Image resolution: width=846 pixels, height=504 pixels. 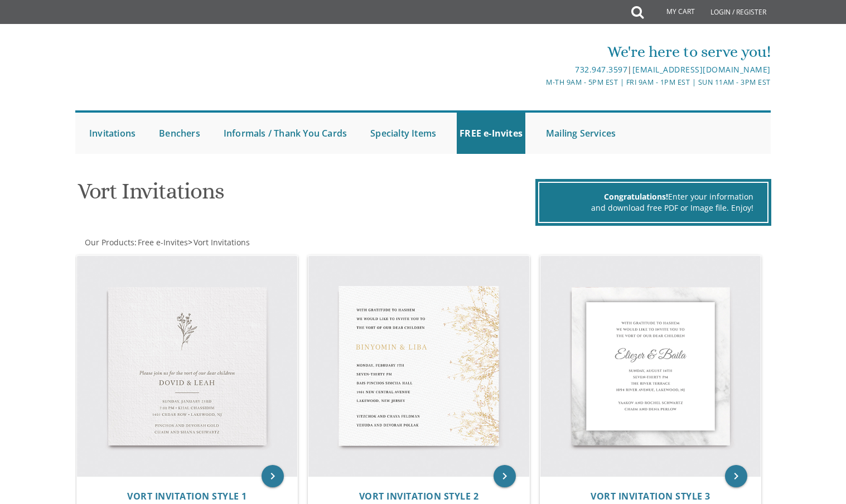 What do you see at coordinates (636, 196) in the screenshot?
I see `span: Congratulations!` at bounding box center [636, 196].